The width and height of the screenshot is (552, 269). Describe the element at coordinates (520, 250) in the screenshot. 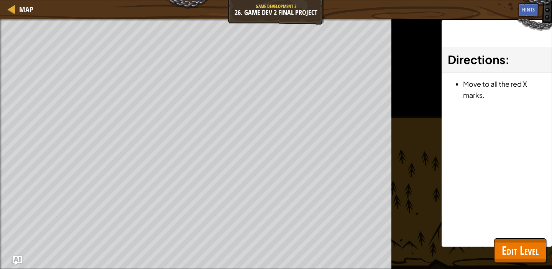

I see `span: Edit Level` at that location.